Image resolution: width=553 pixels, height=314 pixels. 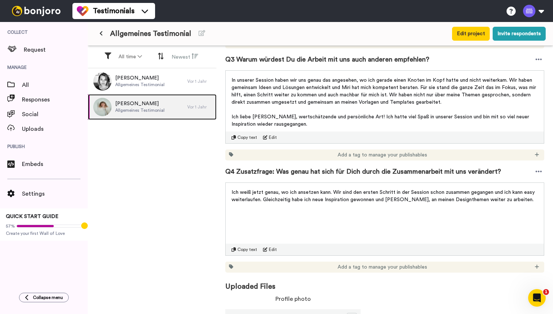 What do you see at coordinates (384, 196) in the screenshot?
I see `span: Ich weiß jetzt genau, wo ich ansetzen kann. Wir sind den ersten Schritt in der Session schon zusa...` at bounding box center [384, 196].